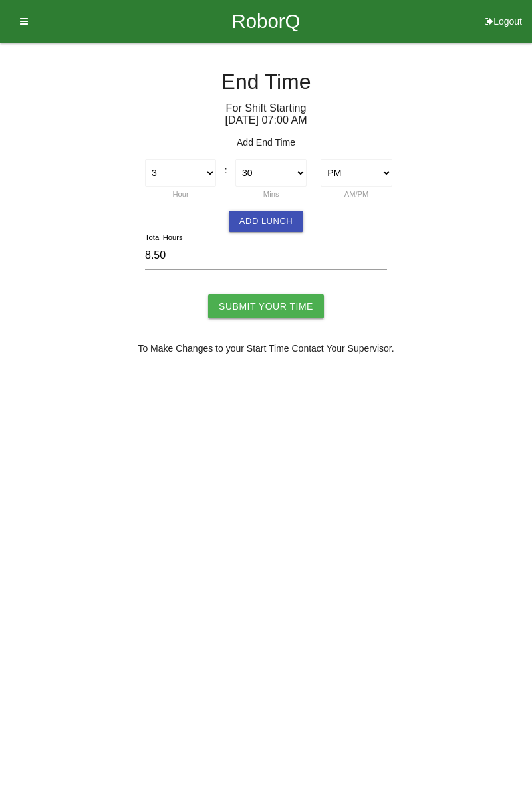 This screenshot has width=532, height=803. What do you see at coordinates (266, 142) in the screenshot?
I see `p: Add End Time` at bounding box center [266, 142].